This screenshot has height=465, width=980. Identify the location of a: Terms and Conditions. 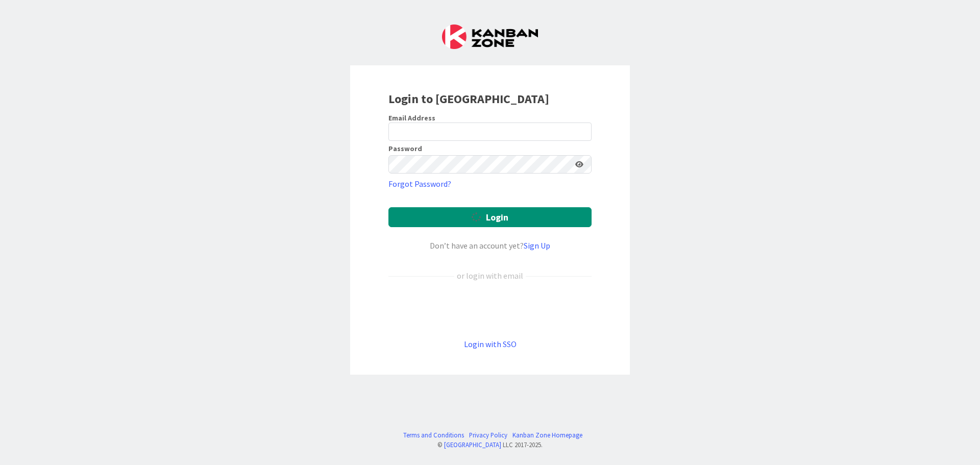
(433, 435).